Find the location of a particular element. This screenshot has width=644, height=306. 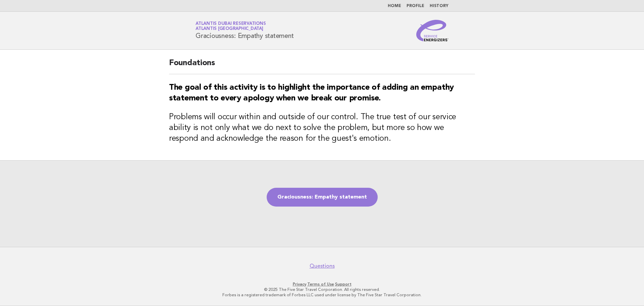

img: Service Energizers is located at coordinates (432, 31).